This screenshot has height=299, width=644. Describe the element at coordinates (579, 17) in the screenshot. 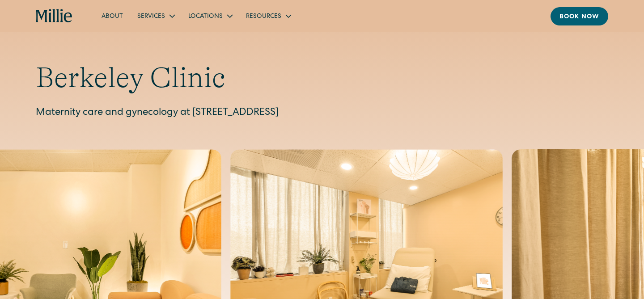

I see `div: Book now` at that location.